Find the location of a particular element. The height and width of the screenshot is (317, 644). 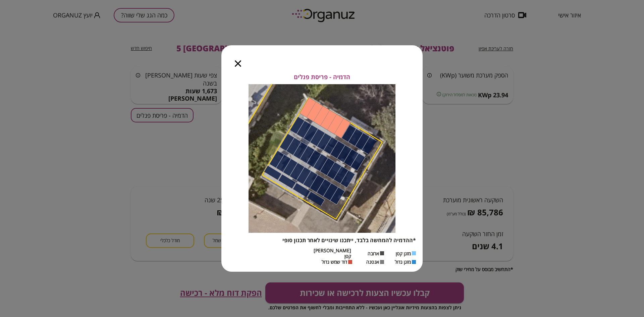

span: אנטנה is located at coordinates (372, 262).